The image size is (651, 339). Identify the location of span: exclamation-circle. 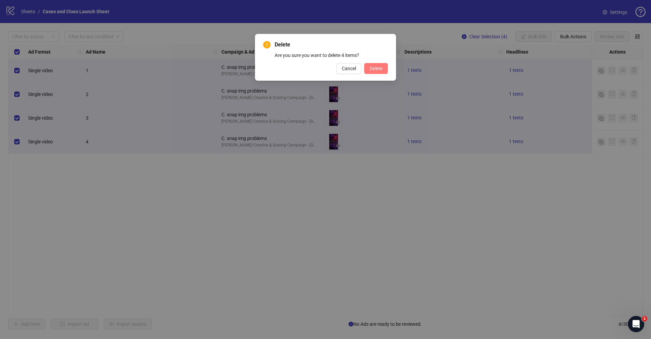
(267, 45).